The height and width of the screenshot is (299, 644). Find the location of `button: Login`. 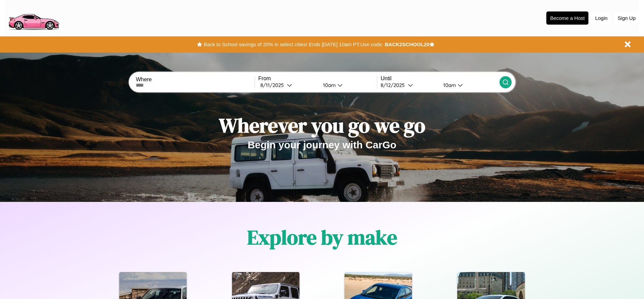

button: Login is located at coordinates (601, 18).